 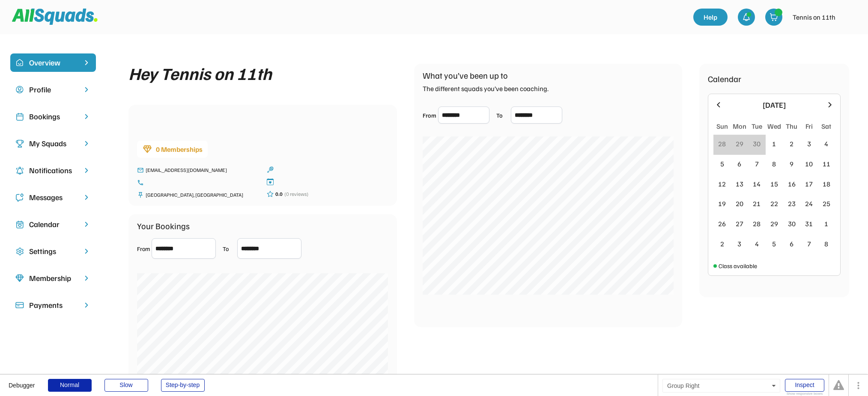 I want to click on div: 27, so click(x=739, y=224).